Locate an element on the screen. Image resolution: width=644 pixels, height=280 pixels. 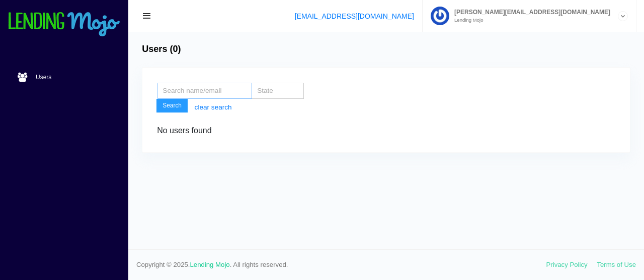
img: Profile image is located at coordinates (440, 16).